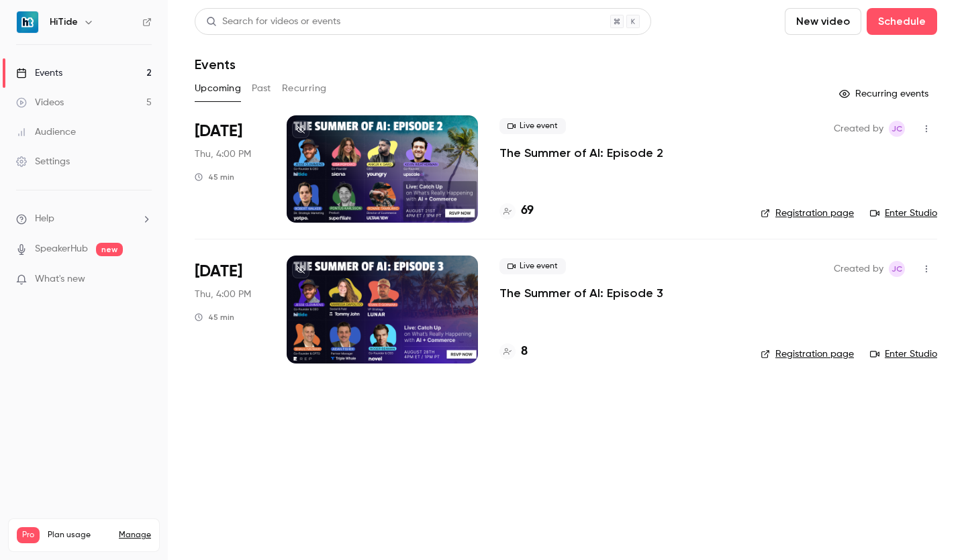 This screenshot has width=964, height=560. I want to click on img: HiTide, so click(28, 22).